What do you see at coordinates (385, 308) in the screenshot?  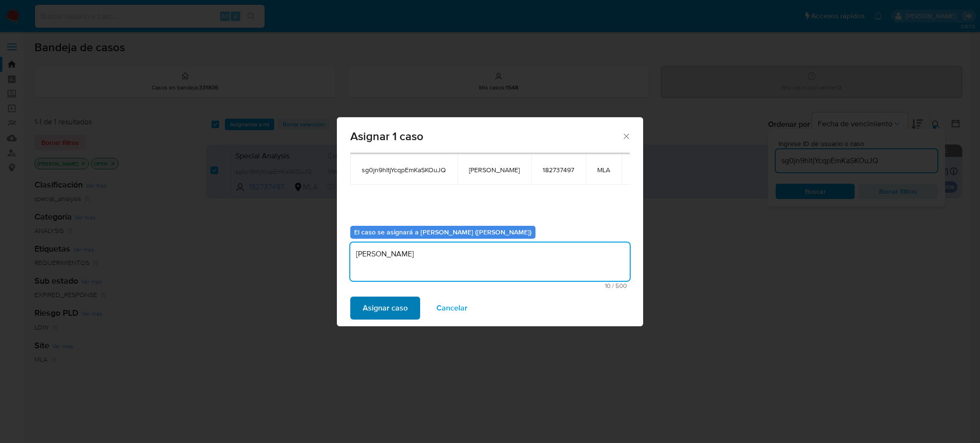 I see `span: Asignar caso` at bounding box center [385, 308].